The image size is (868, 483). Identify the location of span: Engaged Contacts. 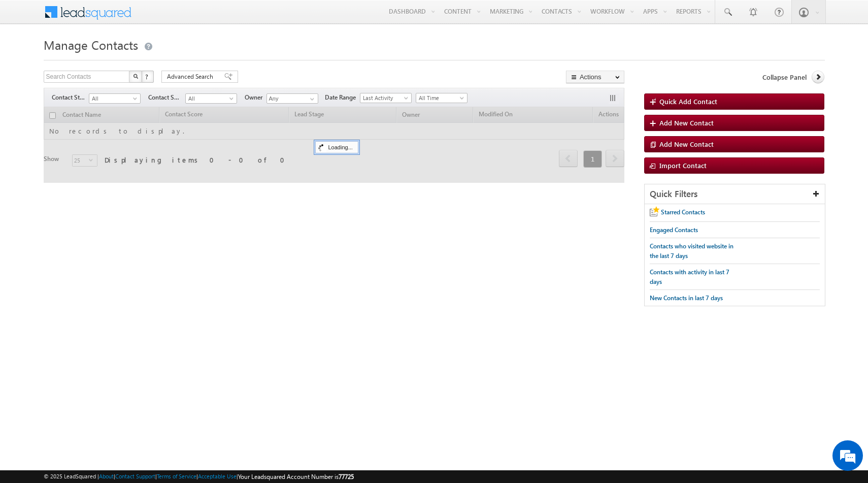
(674, 230).